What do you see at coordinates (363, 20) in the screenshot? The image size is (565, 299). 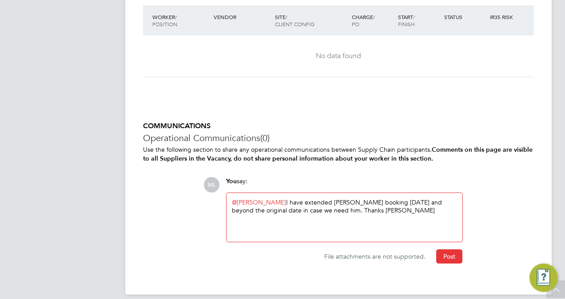 I see `span: / PO` at bounding box center [363, 20].